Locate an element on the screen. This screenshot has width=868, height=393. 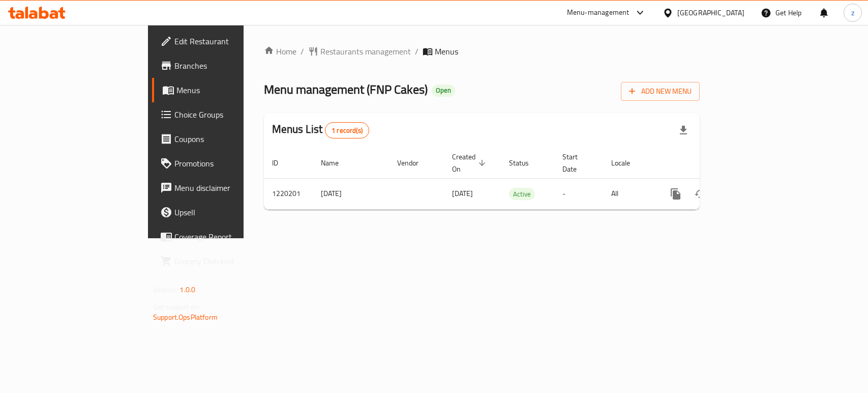
span: Branches is located at coordinates (230, 66).